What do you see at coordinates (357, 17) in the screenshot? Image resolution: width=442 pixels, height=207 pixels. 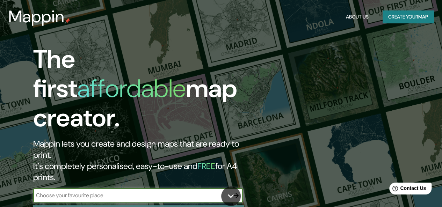 I see `button: About Us` at bounding box center [357, 17].